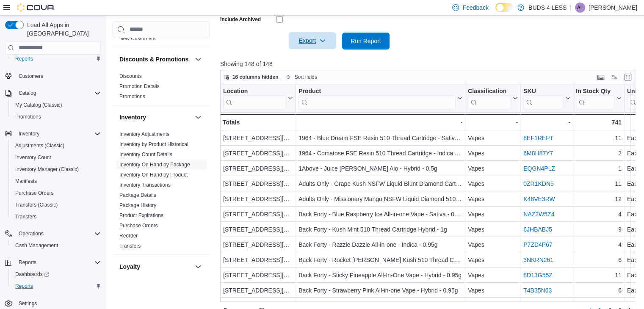 The image size is (644, 309). Describe the element at coordinates (39, 105) in the screenshot. I see `span: My Catalog (Classic)` at that location.